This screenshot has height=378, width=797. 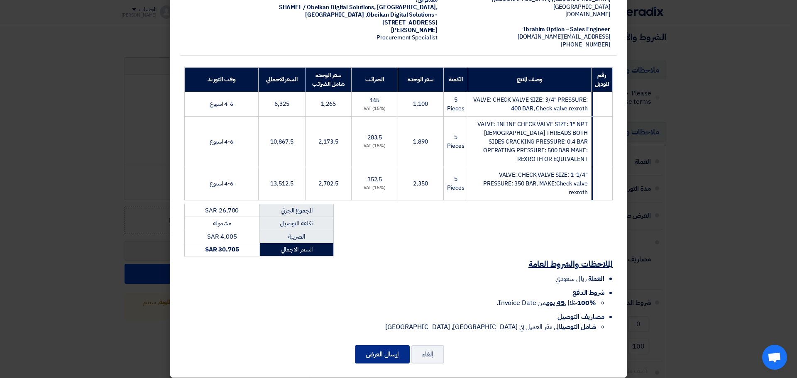 What do you see at coordinates (328, 183) in the screenshot?
I see `span: 2,702.5` at bounding box center [328, 183].